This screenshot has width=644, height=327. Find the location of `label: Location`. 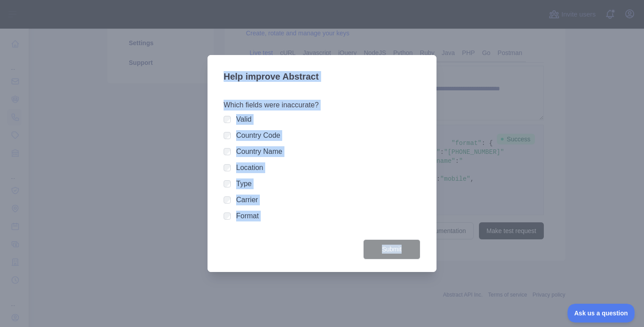

label: Location is located at coordinates (250, 167).